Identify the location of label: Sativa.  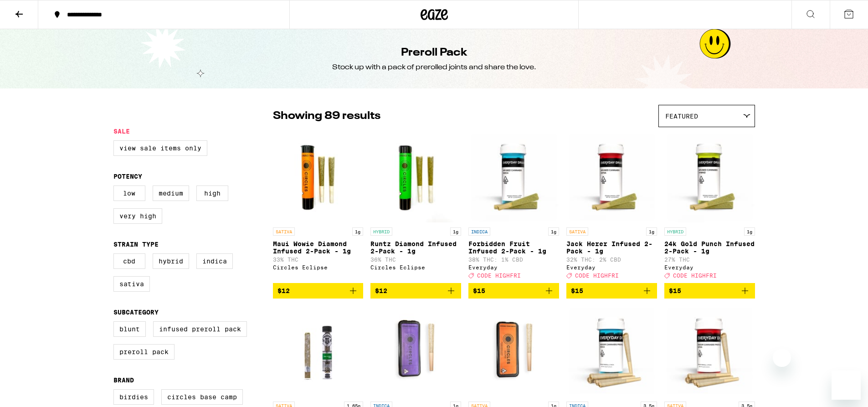
(131, 284).